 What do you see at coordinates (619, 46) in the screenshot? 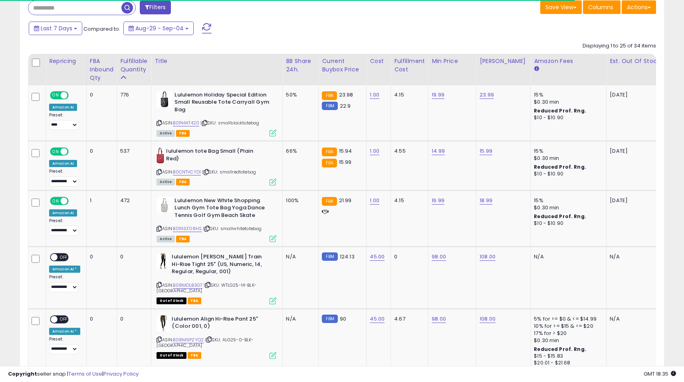
I see `div: Displaying 1 to 25 of 34 items` at bounding box center [619, 46].